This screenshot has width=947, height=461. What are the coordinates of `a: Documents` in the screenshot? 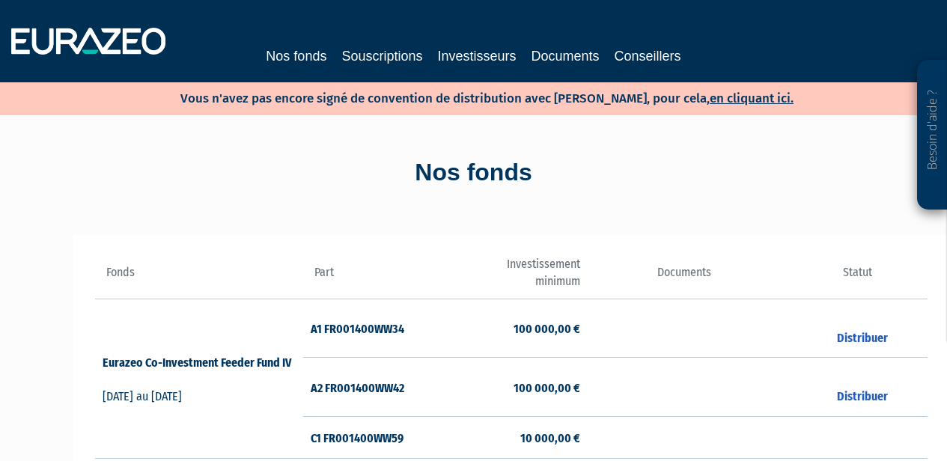 It's located at (565, 56).